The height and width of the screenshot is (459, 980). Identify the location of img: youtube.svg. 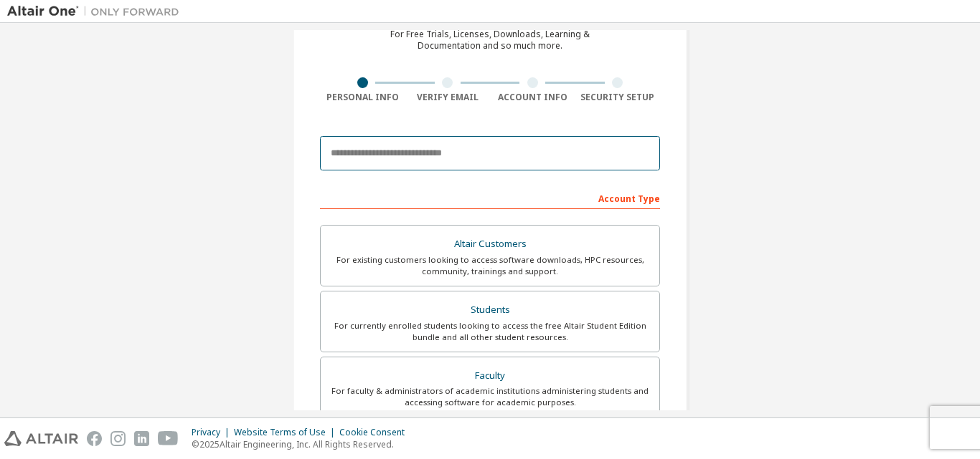
(168, 438).